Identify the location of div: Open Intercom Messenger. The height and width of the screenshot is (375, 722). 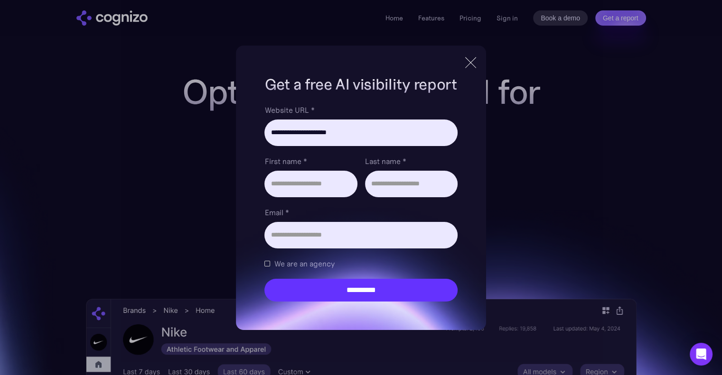
(701, 355).